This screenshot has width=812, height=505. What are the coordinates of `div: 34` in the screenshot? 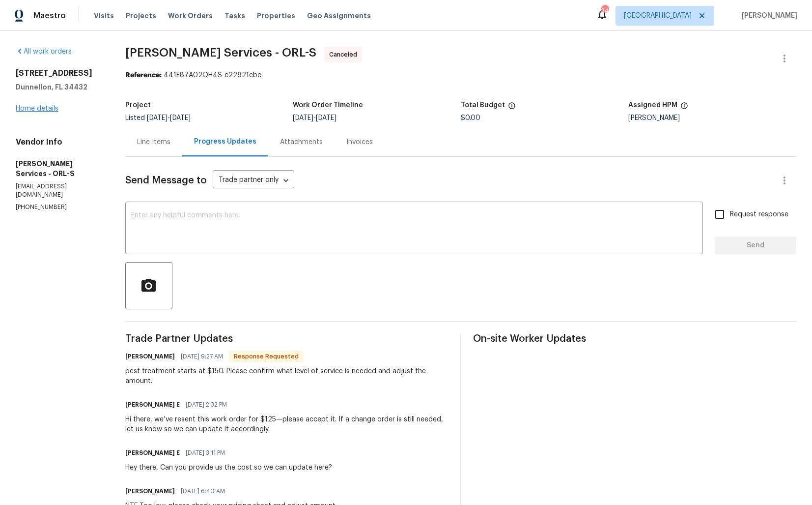 It's located at (605, 11).